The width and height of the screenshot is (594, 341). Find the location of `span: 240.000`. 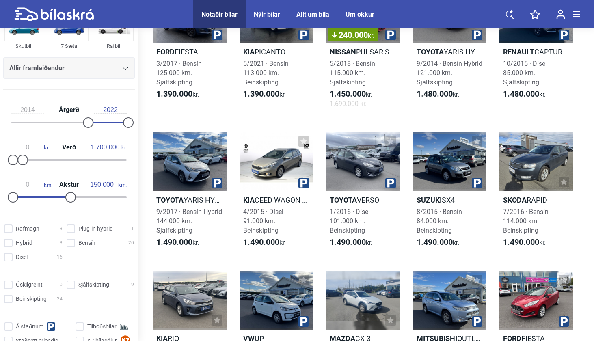

span: 240.000 is located at coordinates (353, 35).